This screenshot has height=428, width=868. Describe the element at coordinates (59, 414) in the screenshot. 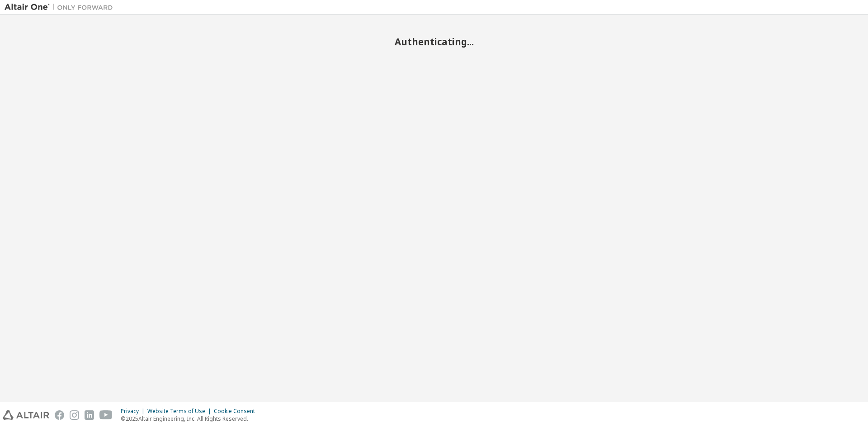

I see `img: facebook.svg` at that location.